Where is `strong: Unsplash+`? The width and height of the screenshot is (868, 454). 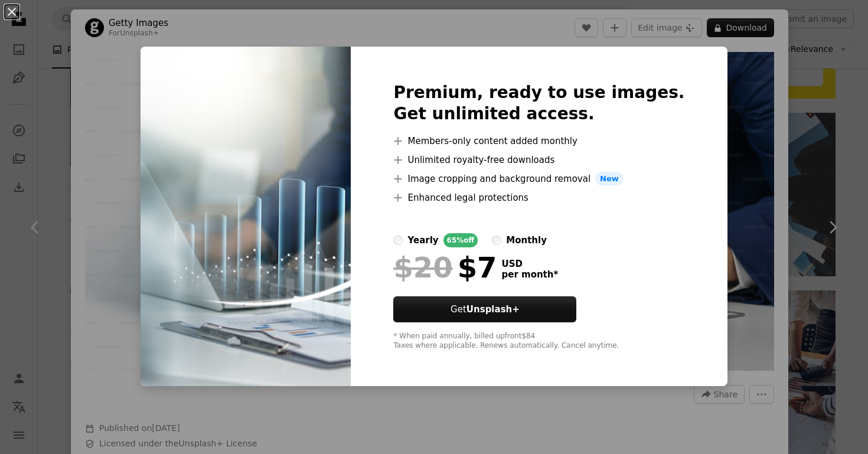 strong: Unsplash+ is located at coordinates (493, 309).